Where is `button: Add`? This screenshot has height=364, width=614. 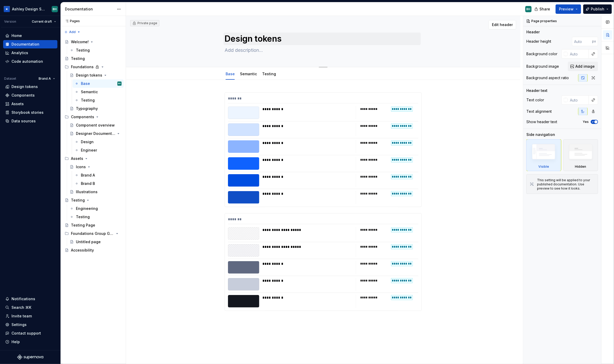 button: Add is located at coordinates (72, 32).